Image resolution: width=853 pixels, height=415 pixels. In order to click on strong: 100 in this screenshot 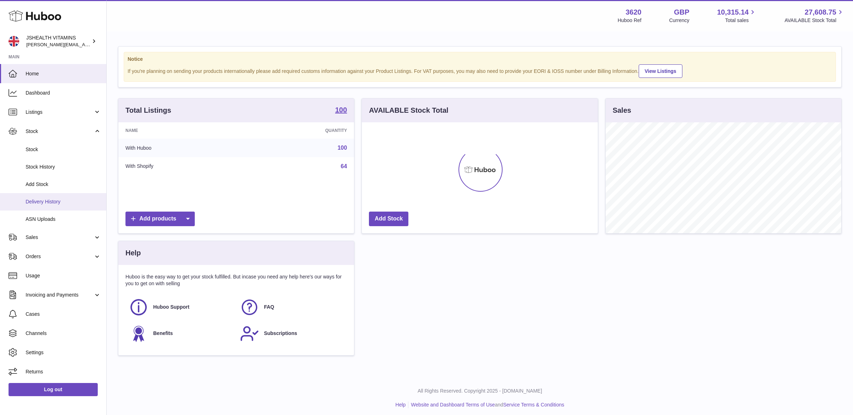, I will do `click(341, 110)`.